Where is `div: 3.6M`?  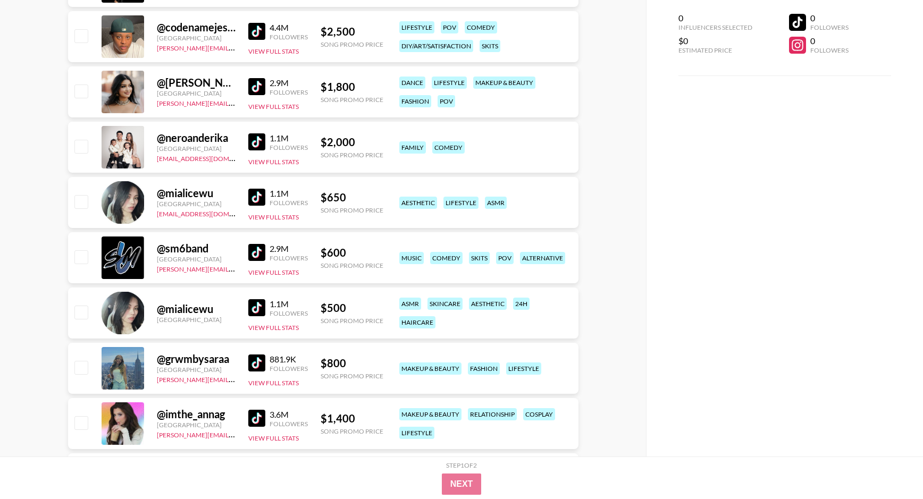
div: 3.6M is located at coordinates (289, 415).